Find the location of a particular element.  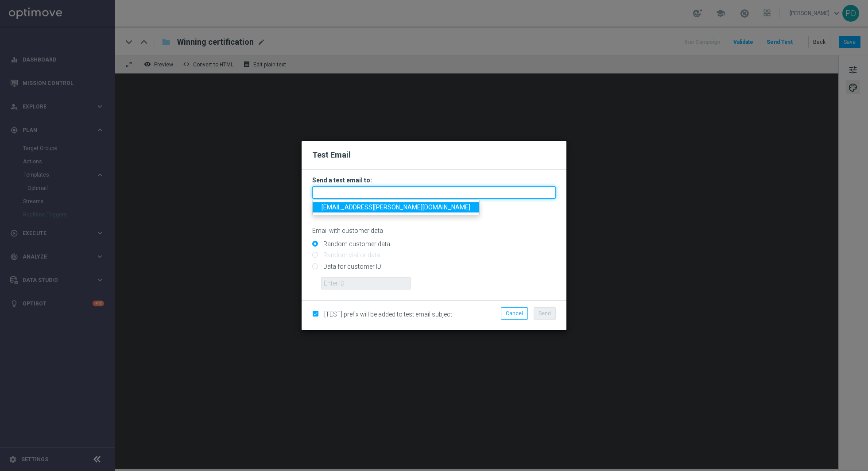

label: Random customer data is located at coordinates (356, 244).